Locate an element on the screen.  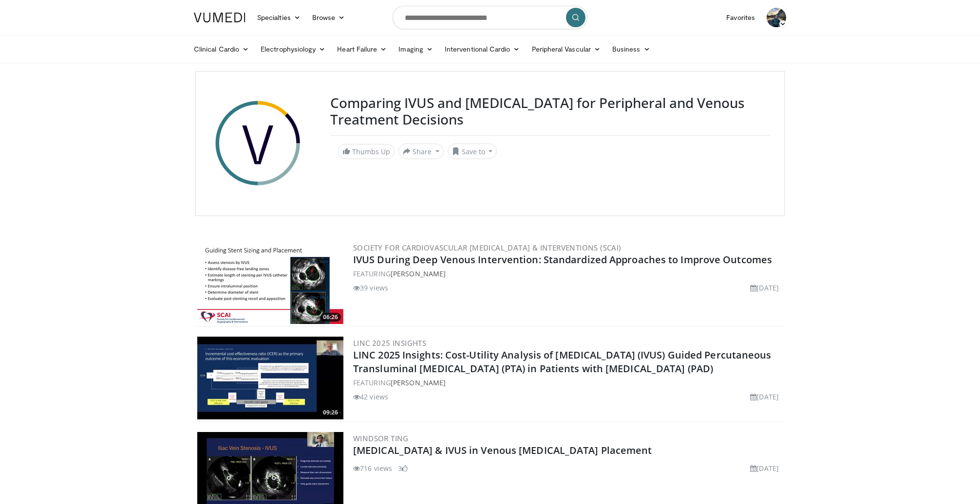
a: Electrophysiology is located at coordinates (293, 50).